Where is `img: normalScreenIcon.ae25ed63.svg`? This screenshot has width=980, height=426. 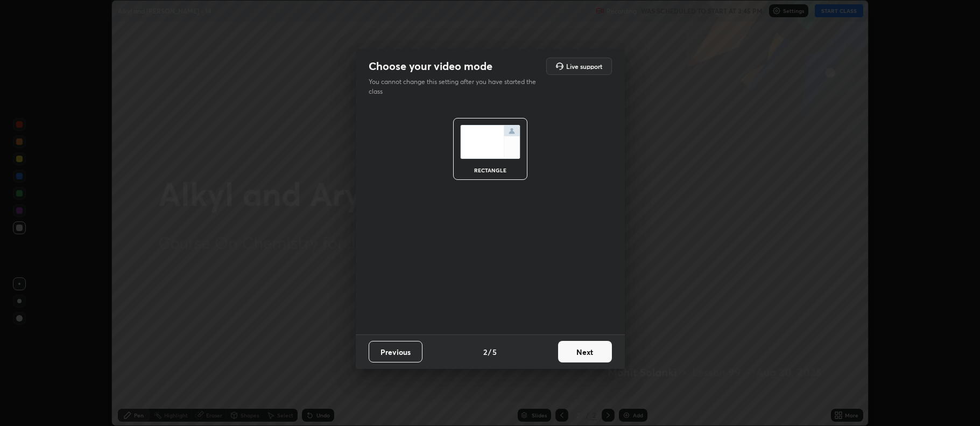 img: normalScreenIcon.ae25ed63.svg is located at coordinates (490, 142).